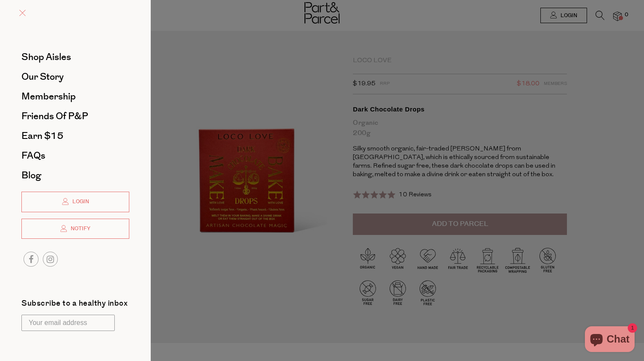  Describe the element at coordinates (75, 175) in the screenshot. I see `a: Blog` at that location.